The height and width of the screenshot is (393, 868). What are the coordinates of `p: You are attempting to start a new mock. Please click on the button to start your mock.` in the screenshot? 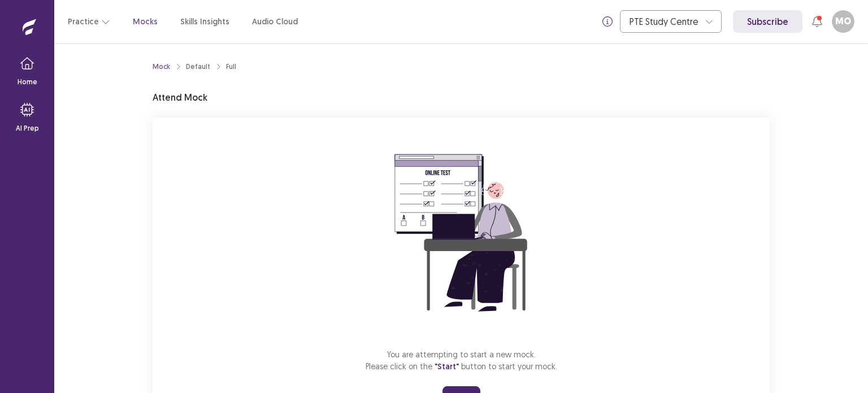 It's located at (461, 360).